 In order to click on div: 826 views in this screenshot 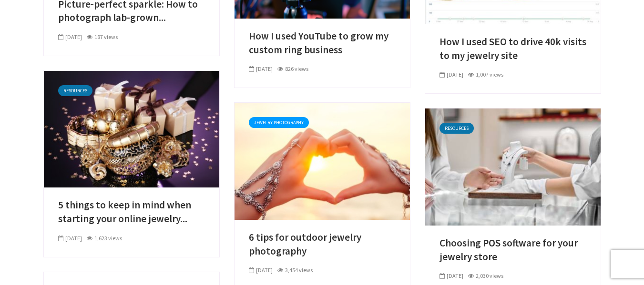, I will do `click(292, 69)`.